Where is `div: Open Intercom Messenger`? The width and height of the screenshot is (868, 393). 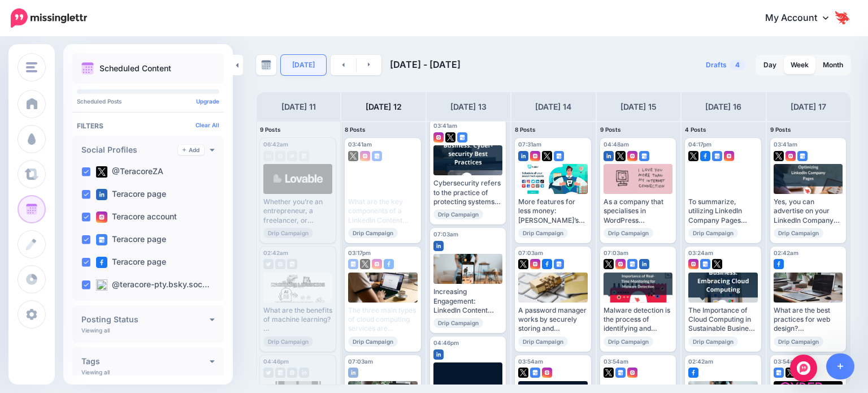
div: Open Intercom Messenger is located at coordinates (804, 368).